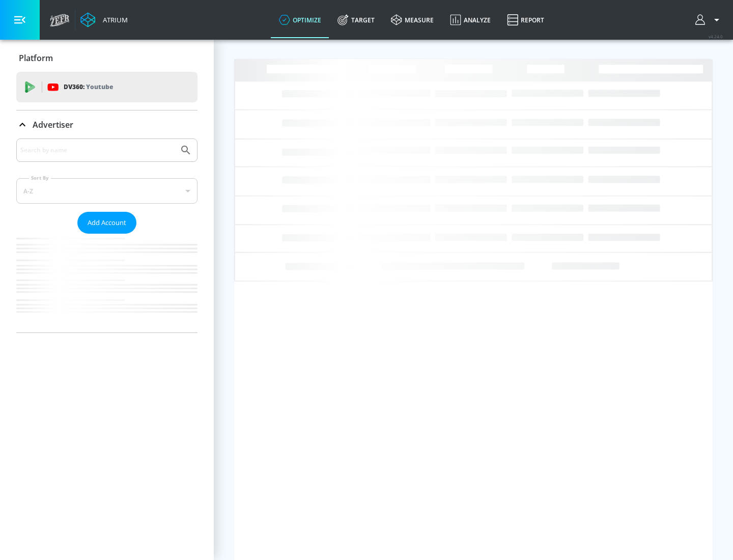 Image resolution: width=733 pixels, height=560 pixels. I want to click on p: DV360:, so click(88, 87).